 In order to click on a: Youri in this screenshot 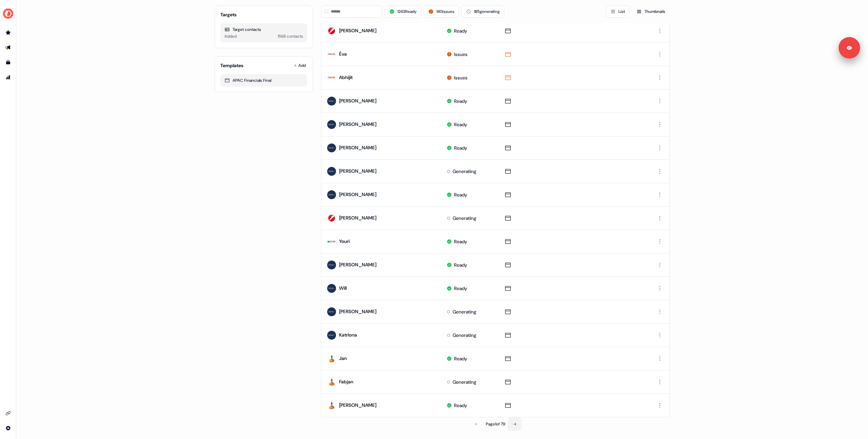, I will do `click(345, 241)`.